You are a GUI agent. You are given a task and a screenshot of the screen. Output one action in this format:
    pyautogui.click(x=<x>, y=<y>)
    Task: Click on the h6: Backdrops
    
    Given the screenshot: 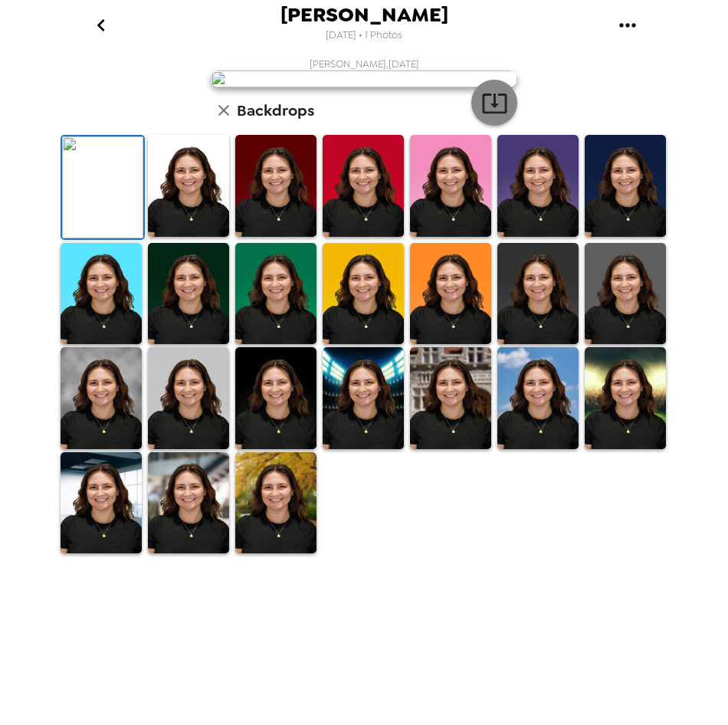 What is the action you would take?
    pyautogui.click(x=275, y=110)
    